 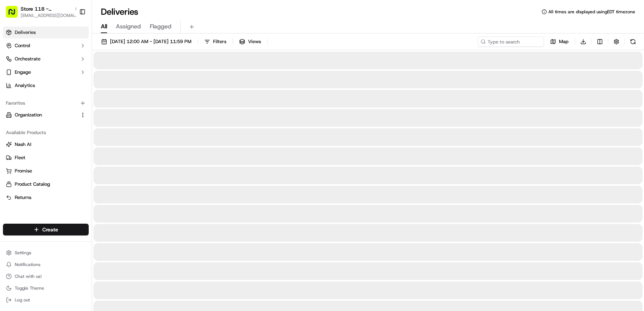 What do you see at coordinates (160, 27) in the screenshot?
I see `span: Flagged` at bounding box center [160, 27].